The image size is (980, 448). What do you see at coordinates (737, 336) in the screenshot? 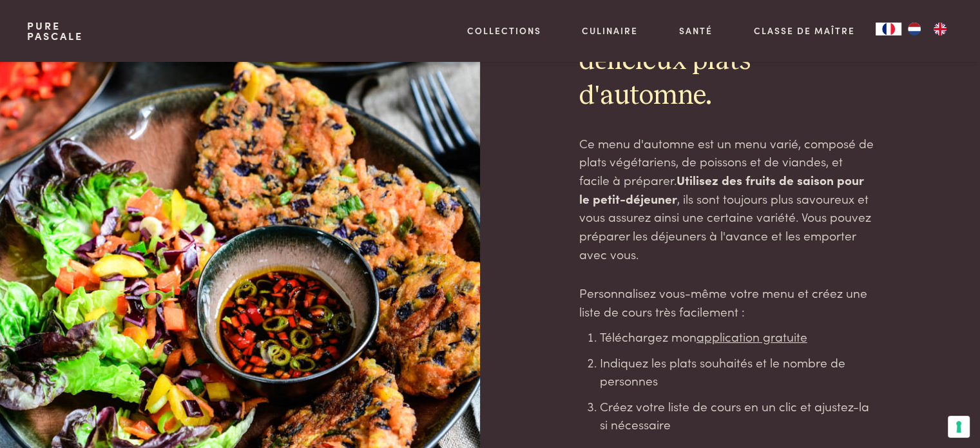
I see `li: Téléchargez mon` at bounding box center [737, 336].